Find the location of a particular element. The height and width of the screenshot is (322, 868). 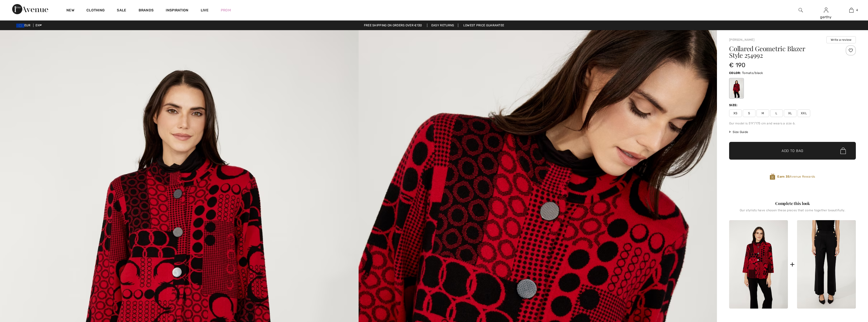

img: 1ère Avenue is located at coordinates (30, 9).